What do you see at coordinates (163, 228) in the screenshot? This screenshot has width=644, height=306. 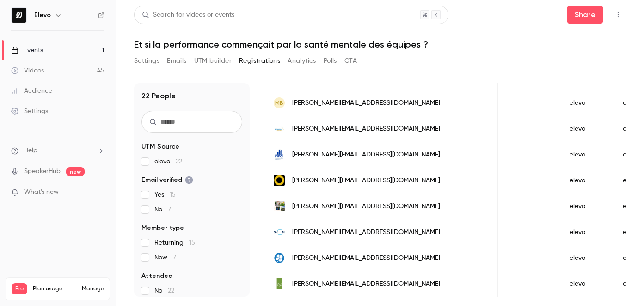 I see `span: Member type` at bounding box center [163, 228].